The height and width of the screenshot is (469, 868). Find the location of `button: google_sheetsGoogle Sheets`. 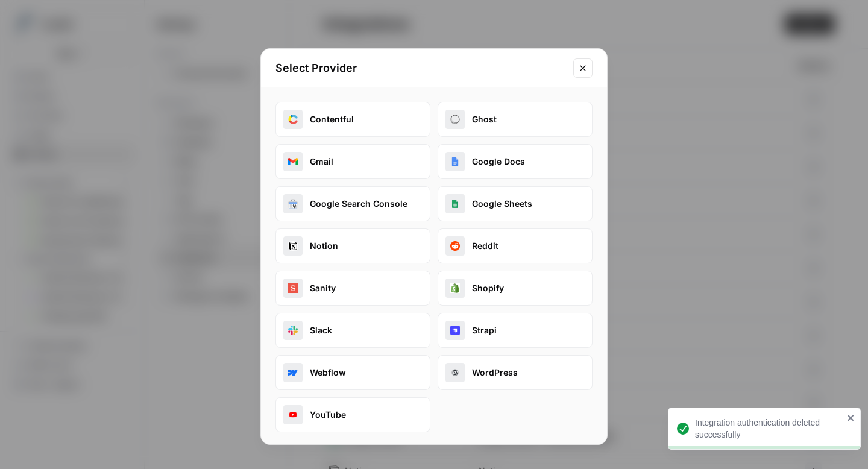

button: google_sheetsGoogle Sheets is located at coordinates (514, 203).